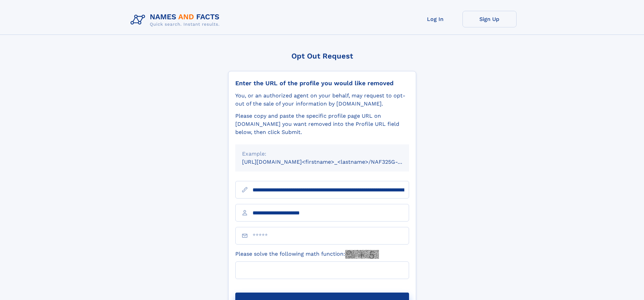 Image resolution: width=644 pixels, height=300 pixels. I want to click on label: Please solve the following math function:, so click(307, 254).